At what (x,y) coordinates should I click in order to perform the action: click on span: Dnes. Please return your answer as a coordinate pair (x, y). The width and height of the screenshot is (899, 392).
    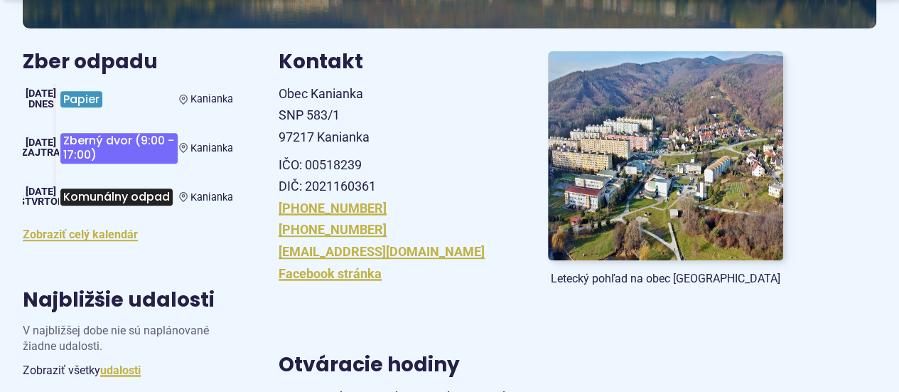
    Looking at the image, I should click on (41, 104).